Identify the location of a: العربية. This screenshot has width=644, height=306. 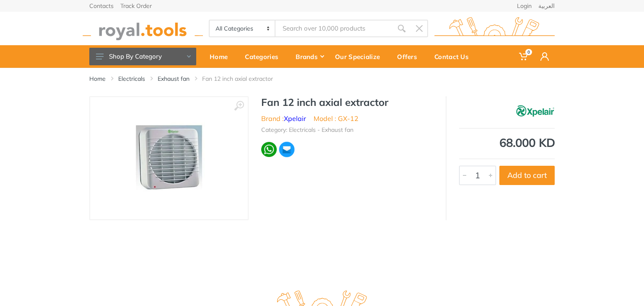
(546, 6).